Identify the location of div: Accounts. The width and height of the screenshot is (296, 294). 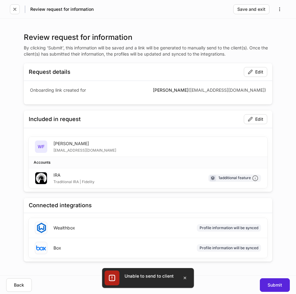
(42, 162).